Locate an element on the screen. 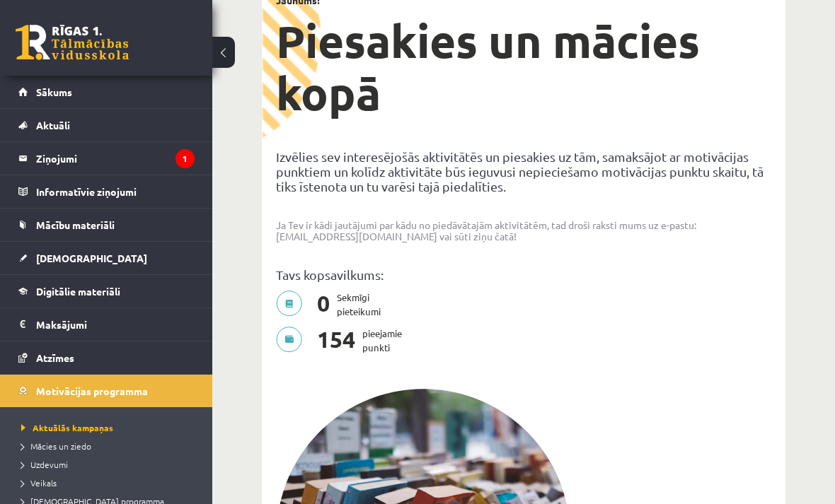 This screenshot has width=835, height=504. a: Digitālie materiāli is located at coordinates (106, 292).